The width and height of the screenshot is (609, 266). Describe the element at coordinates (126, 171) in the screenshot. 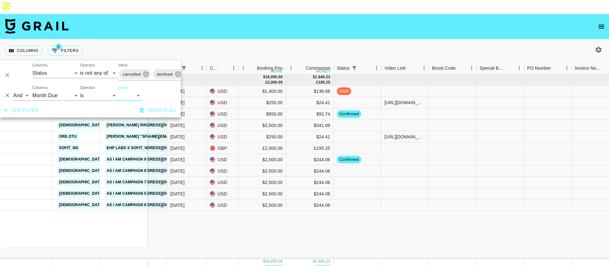

I see `a: AS I AM CAMPAIGN 8` at that location.